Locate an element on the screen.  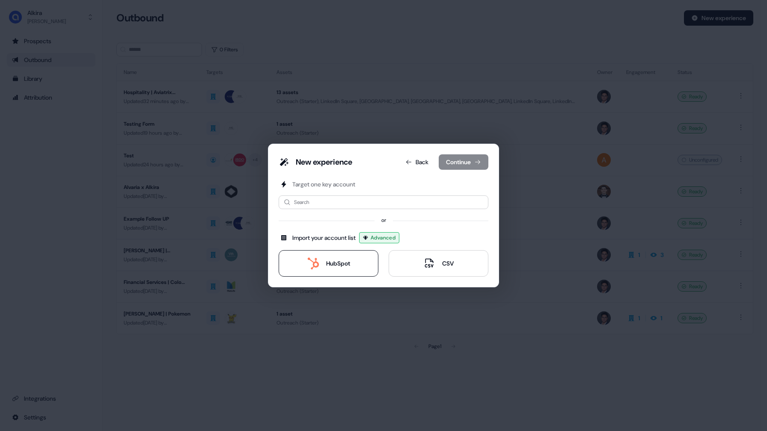
button: HubSpot is located at coordinates (328, 264).